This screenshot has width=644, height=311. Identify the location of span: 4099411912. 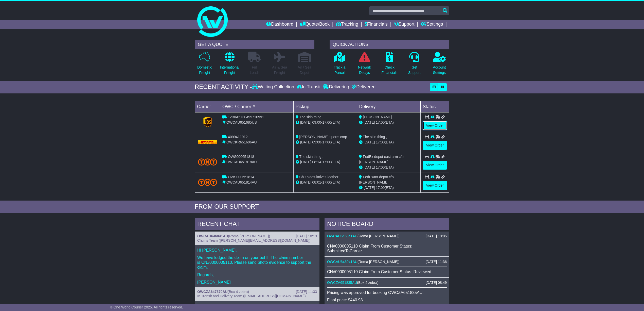
(238, 137).